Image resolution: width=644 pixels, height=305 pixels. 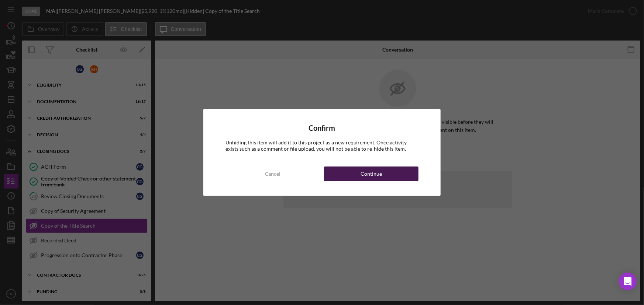 I want to click on div: Unhiding this item will add it to this project as a new requirement. Once activity exists such as..., so click(x=322, y=146).